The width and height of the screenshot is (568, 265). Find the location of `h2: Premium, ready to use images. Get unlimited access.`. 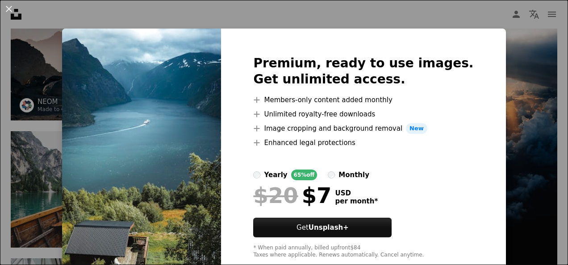

h2: Premium, ready to use images. Get unlimited access. is located at coordinates (363, 71).